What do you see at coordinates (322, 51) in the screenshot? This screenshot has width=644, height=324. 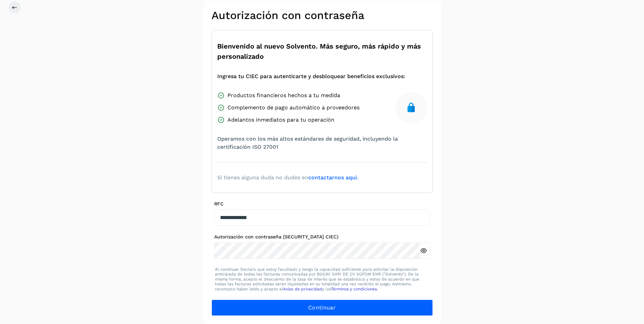 I see `span: Bienvenido al nuevo Solvento. Más seguro, más rápido y más personalizado` at bounding box center [322, 51].